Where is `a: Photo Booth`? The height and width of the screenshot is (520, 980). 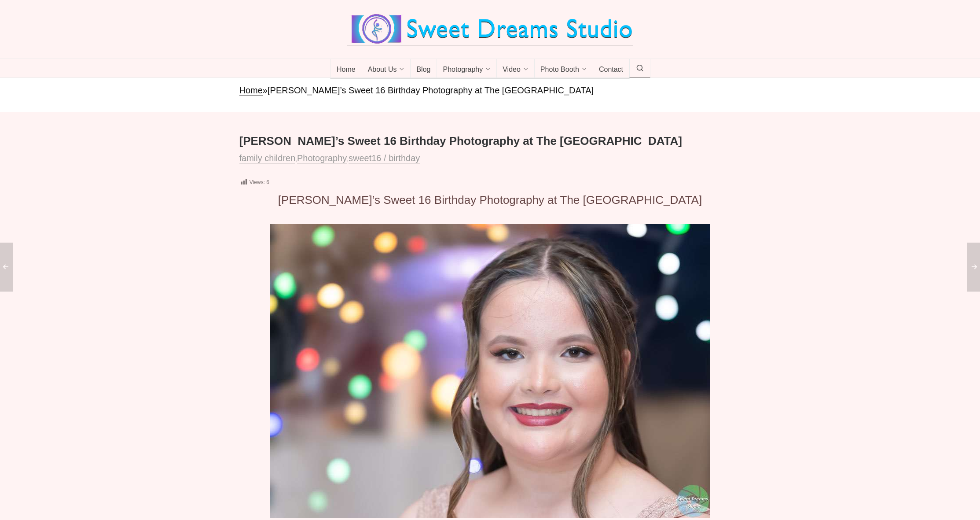
a: Photo Booth is located at coordinates (564, 69).